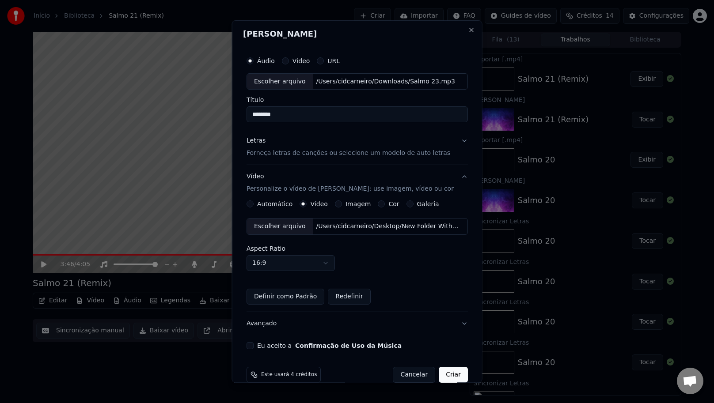  I want to click on button: Cancelar, so click(414, 375).